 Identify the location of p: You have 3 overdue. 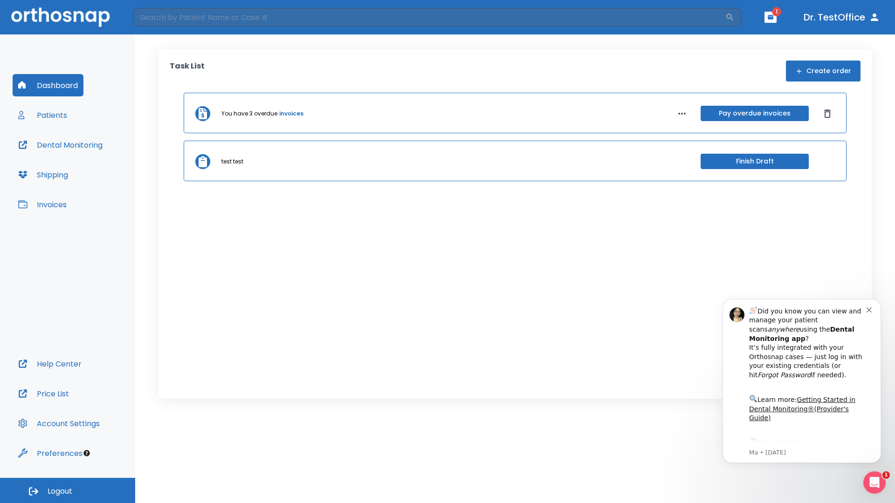
(249, 114).